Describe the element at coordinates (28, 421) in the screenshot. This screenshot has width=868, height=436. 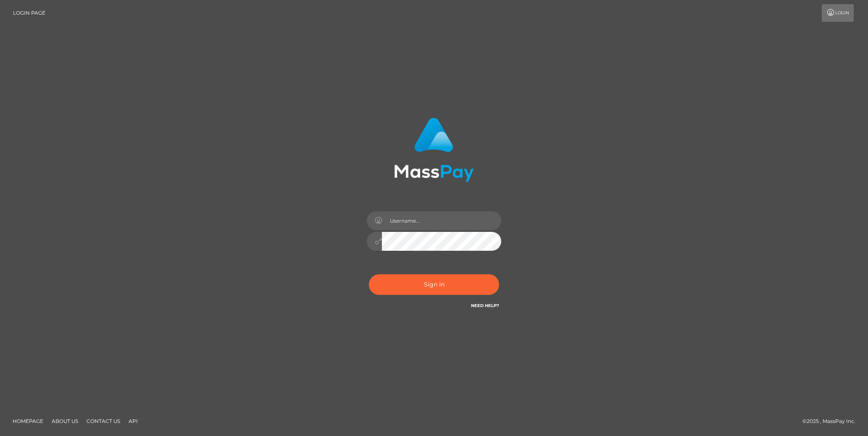
I see `a: Homepage` at that location.